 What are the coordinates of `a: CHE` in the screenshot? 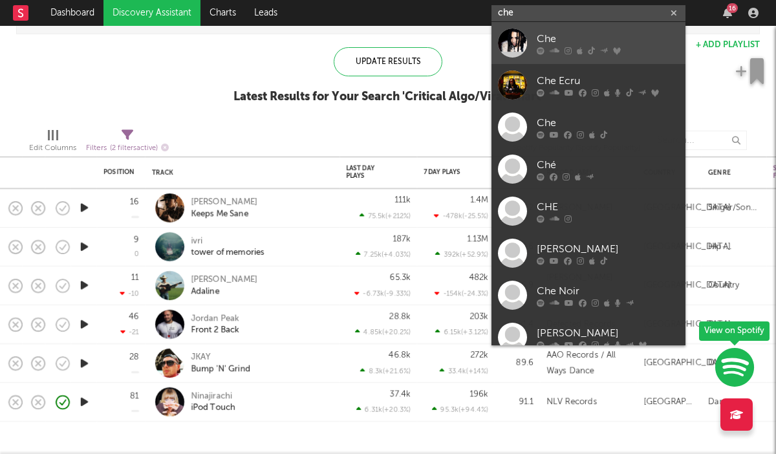 It's located at (588, 211).